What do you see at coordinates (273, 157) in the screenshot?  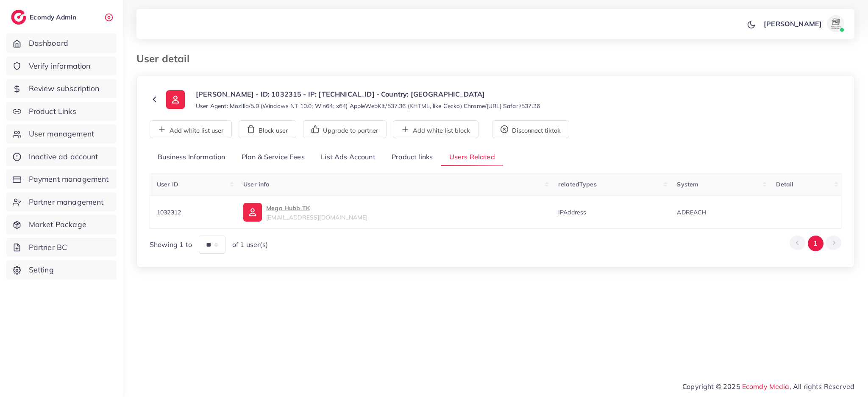 I see `a: Plan & Service Fees` at bounding box center [273, 157].